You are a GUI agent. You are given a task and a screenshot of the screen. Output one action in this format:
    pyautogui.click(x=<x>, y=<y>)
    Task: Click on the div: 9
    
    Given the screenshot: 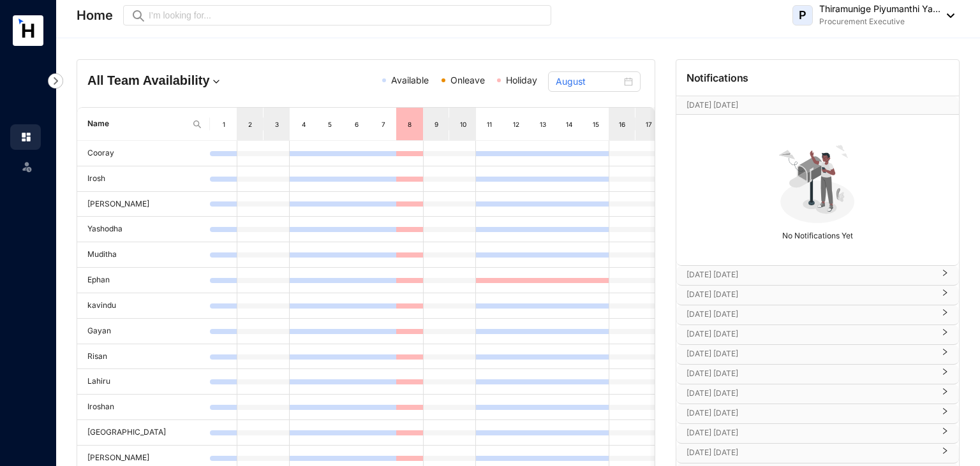 What is the action you would take?
    pyautogui.click(x=436, y=124)
    